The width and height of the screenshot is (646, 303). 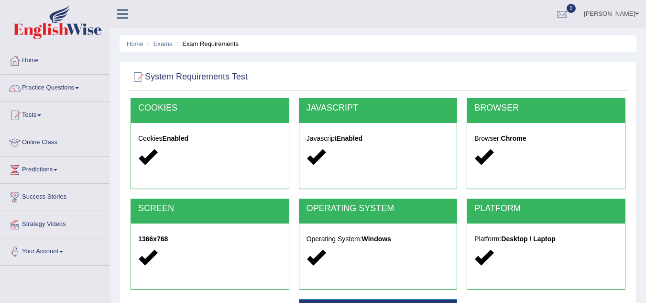 What do you see at coordinates (189, 77) in the screenshot?
I see `h2: System Requirements Test` at bounding box center [189, 77].